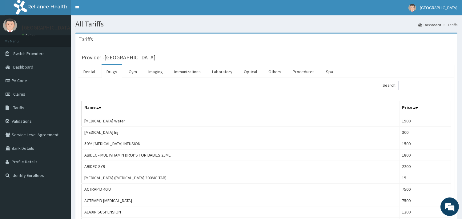 The image size is (462, 219). What do you see at coordinates (266, 24) in the screenshot?
I see `h1: All Tariffs` at bounding box center [266, 24].